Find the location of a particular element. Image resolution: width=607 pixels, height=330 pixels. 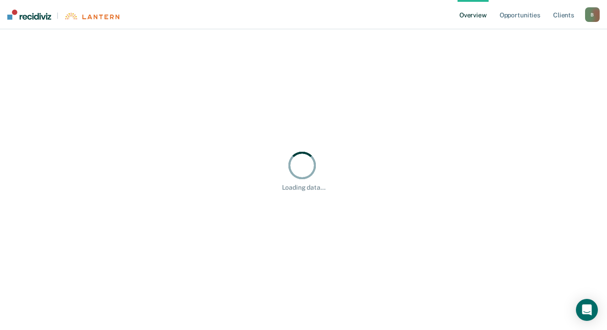

div: B is located at coordinates (593, 15).